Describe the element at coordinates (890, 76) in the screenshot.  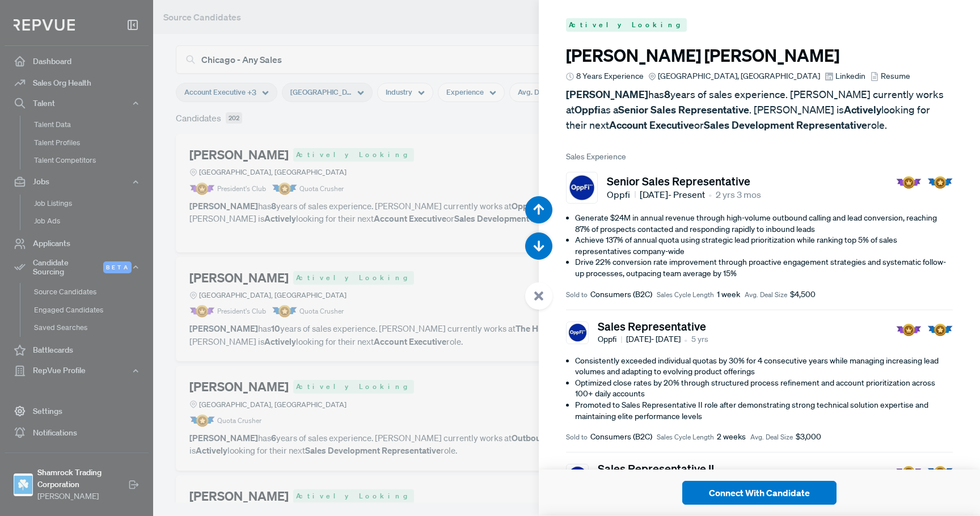
I see `a: Resume` at that location.